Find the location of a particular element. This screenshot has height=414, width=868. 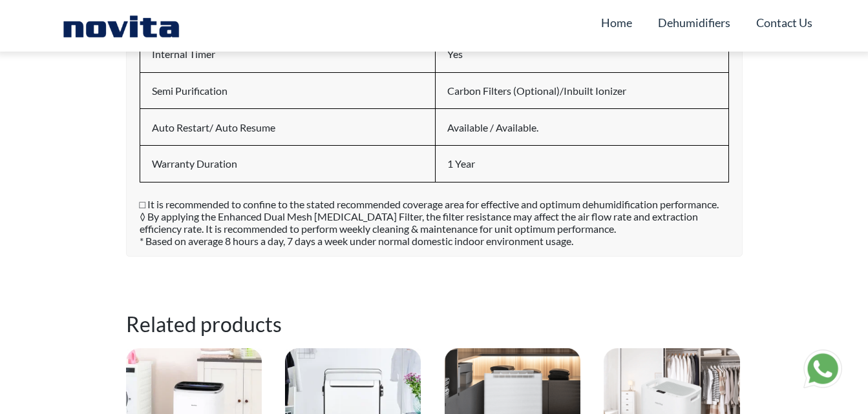

h6: Semi Purification is located at coordinates (288, 91).